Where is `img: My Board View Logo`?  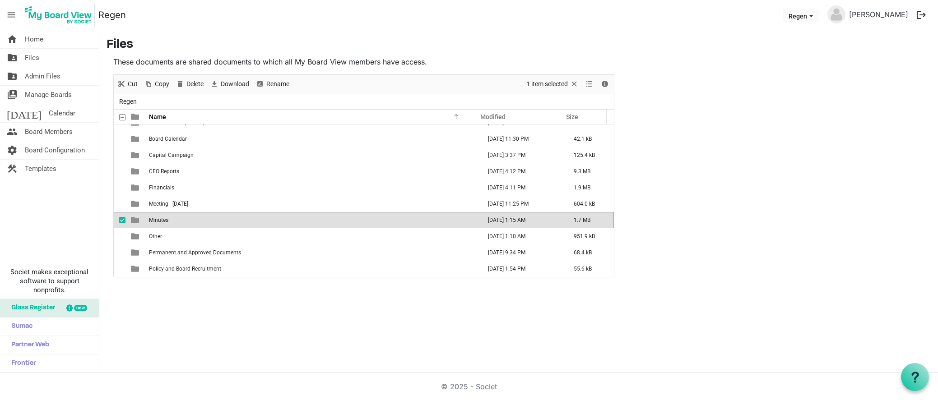 img: My Board View Logo is located at coordinates (58, 15).